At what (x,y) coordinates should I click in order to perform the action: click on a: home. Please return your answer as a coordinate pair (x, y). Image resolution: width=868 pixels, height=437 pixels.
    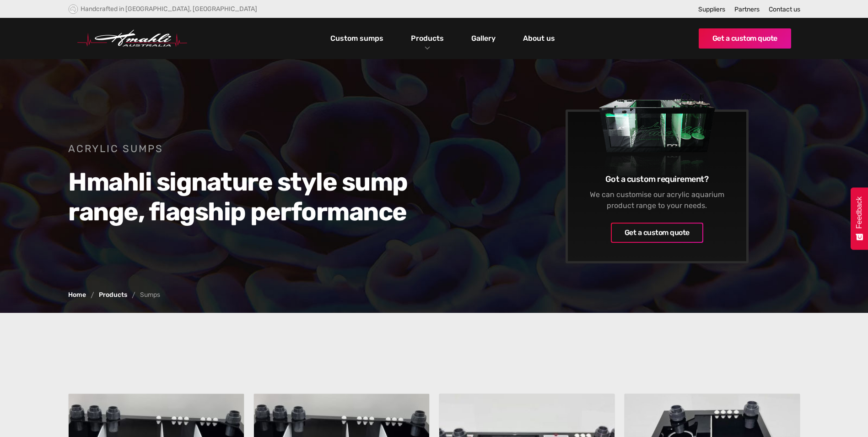
    Looking at the image, I should click on (132, 39).